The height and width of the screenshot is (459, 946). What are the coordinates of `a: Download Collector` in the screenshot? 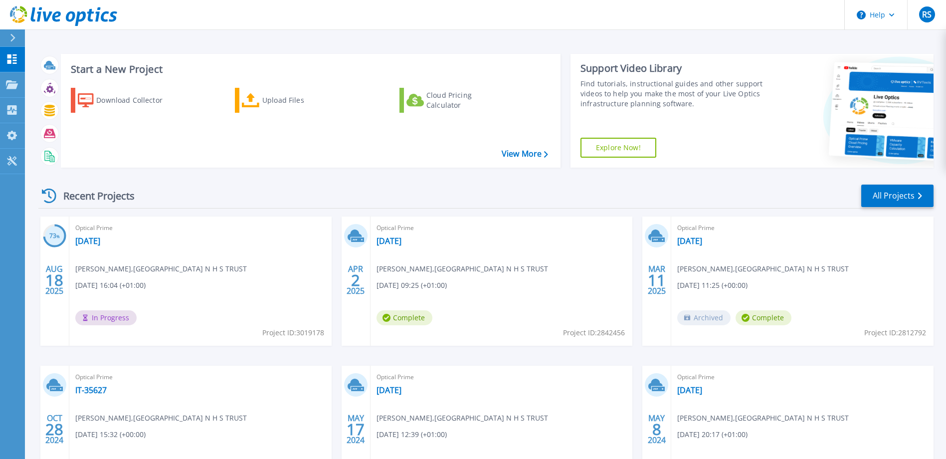 It's located at (126, 100).